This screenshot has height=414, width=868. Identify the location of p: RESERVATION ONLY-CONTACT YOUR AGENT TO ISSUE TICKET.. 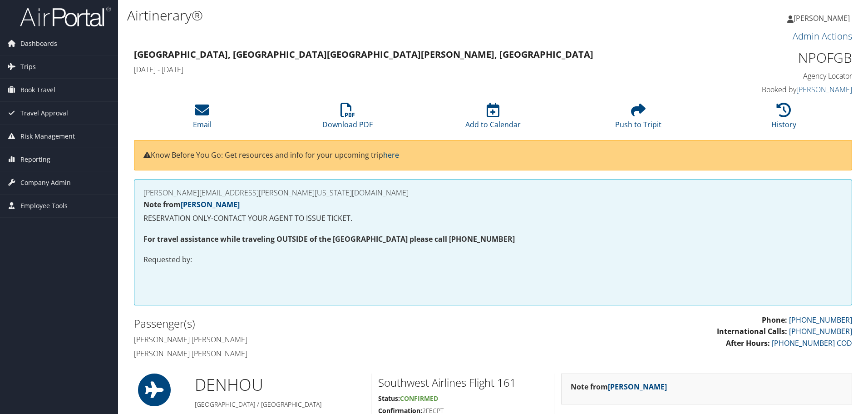
(493, 218).